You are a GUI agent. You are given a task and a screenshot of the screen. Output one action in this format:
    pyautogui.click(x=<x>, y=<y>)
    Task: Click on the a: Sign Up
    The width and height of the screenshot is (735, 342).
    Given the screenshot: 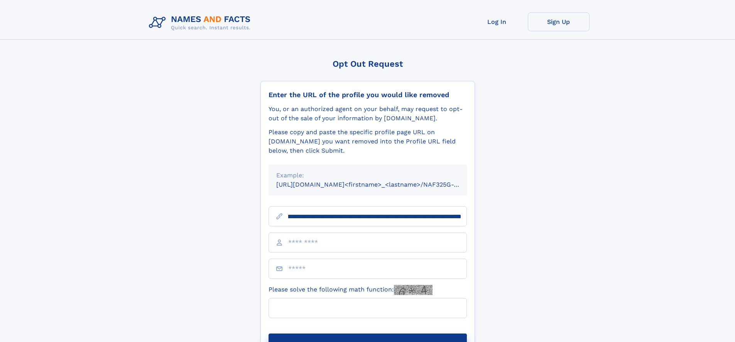 What is the action you would take?
    pyautogui.click(x=558, y=22)
    